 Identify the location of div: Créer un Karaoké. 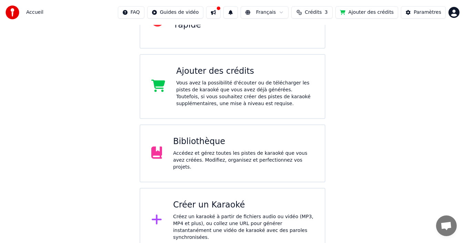
(243, 205).